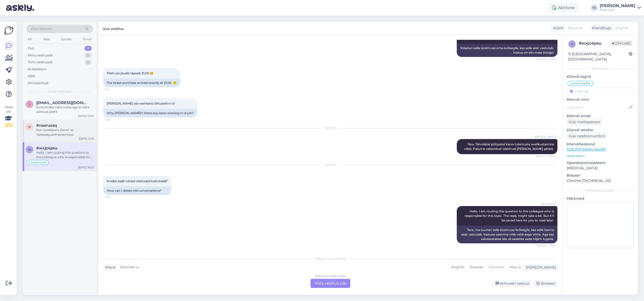 Image resolution: width=644 pixels, height=301 pixels. What do you see at coordinates (330, 259) in the screenshot?
I see `div: Valige keel ja vastake` at bounding box center [330, 259].